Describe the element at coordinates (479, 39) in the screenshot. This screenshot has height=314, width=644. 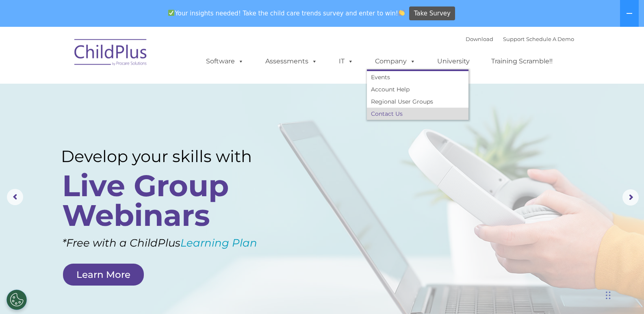
I see `a: Download` at that location.